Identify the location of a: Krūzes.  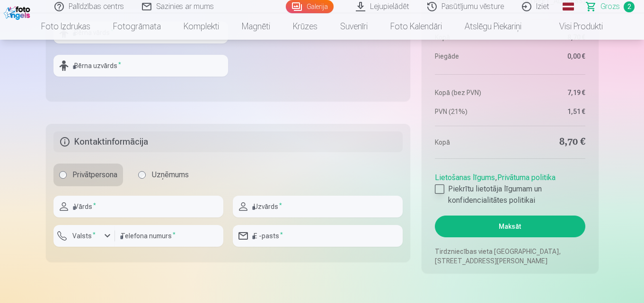
(305, 27).